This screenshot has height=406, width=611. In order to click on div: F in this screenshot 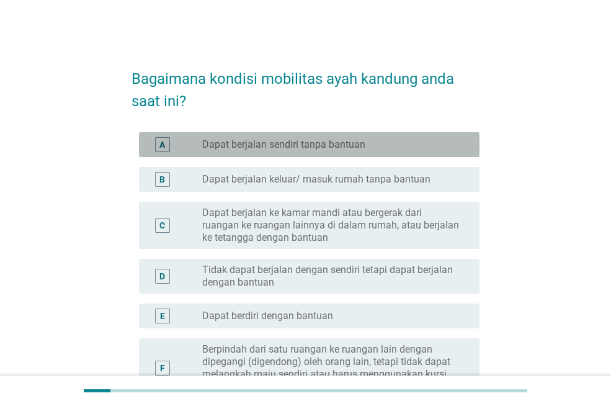, I will do `click(163, 367)`.